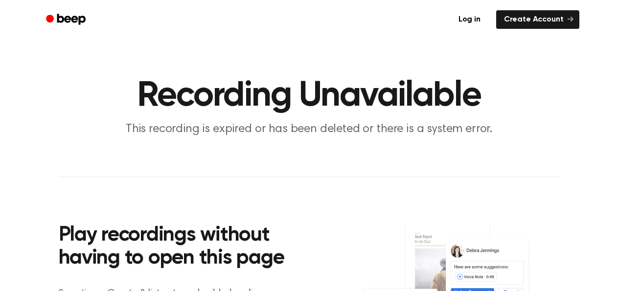 The width and height of the screenshot is (618, 291). What do you see at coordinates (190, 247) in the screenshot?
I see `h2: Play recordings without having to open this page` at bounding box center [190, 247].